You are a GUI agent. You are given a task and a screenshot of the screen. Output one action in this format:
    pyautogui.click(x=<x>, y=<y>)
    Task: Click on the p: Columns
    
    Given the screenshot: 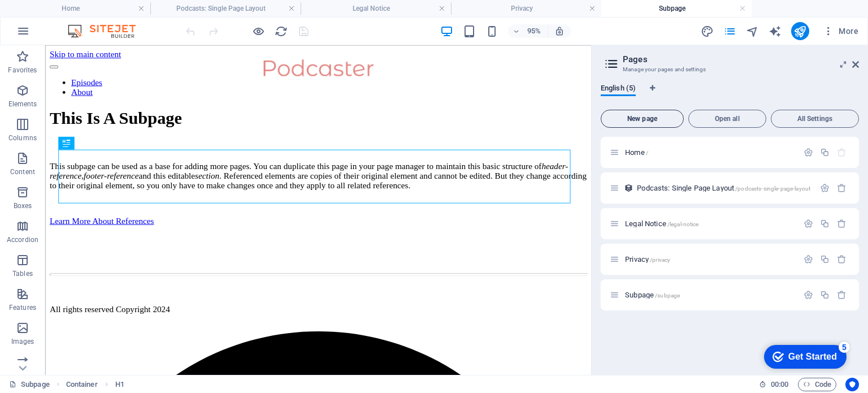 What is the action you would take?
    pyautogui.click(x=22, y=138)
    